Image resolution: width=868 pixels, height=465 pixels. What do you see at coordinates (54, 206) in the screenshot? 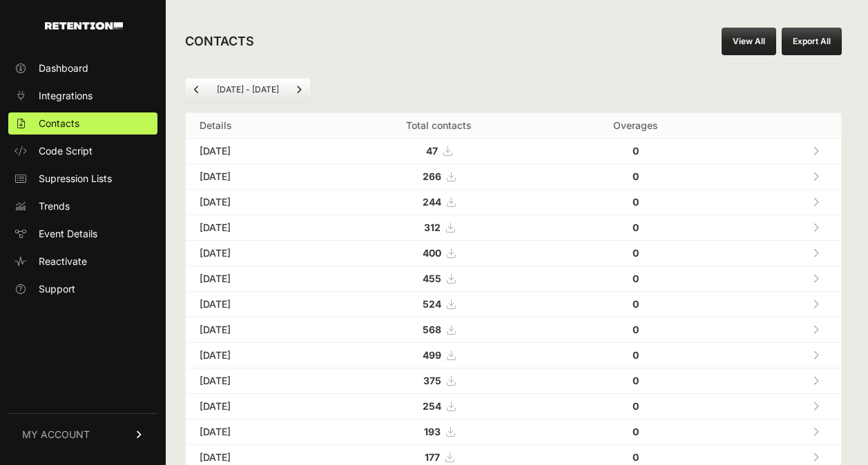
I see `span: Trends` at bounding box center [54, 206].